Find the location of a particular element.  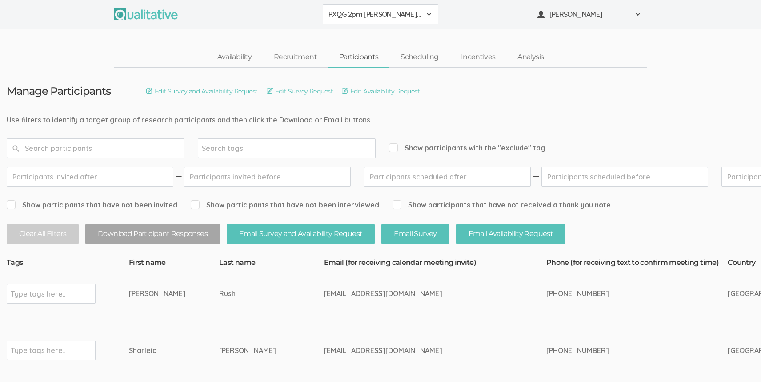

input: Participants scheduled after... is located at coordinates (447, 177).